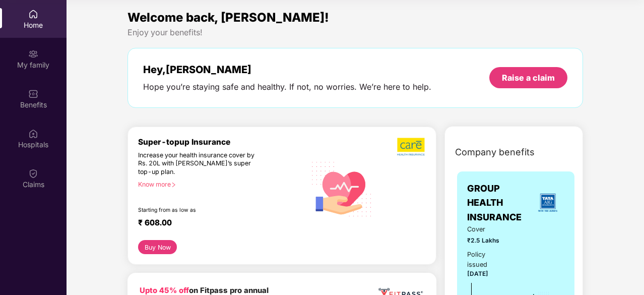 The height and width of the screenshot is (295, 644). Describe the element at coordinates (33, 54) in the screenshot. I see `img: svg+xml;base64,PHN2ZyB3aWR0aD0iMjAiIGhlaWdodD0iMjAiIHZpZXdCb3g9IjAgMCAyMCAyMCIgZmlsbD0ibm9uZSIgeG...` at that location.